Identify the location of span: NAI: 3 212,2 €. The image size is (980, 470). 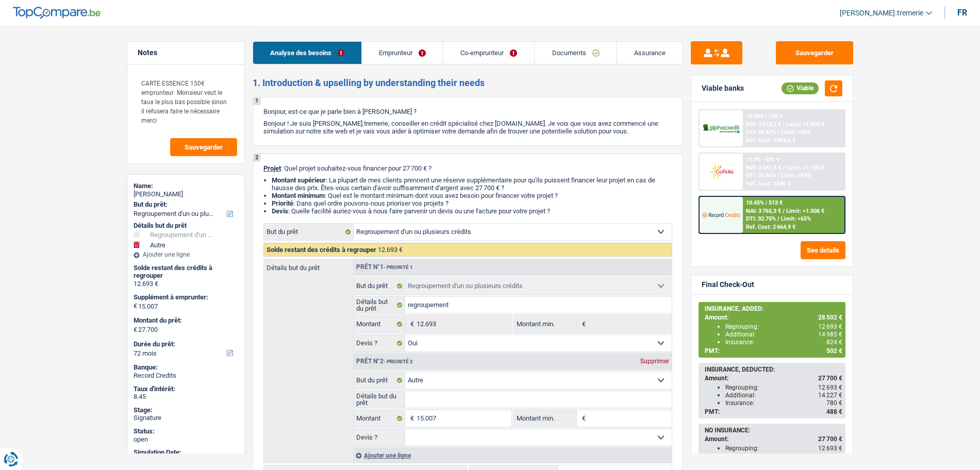
(763, 124).